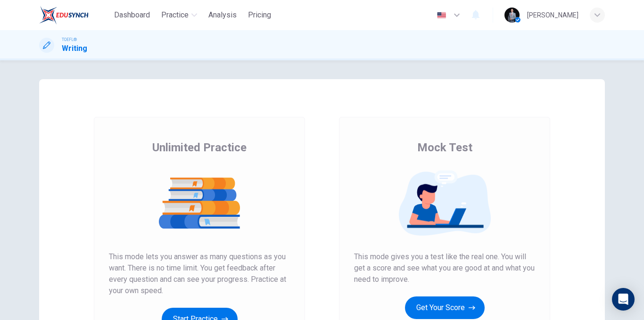 The image size is (644, 320). What do you see at coordinates (132, 15) in the screenshot?
I see `a: Dashboard` at bounding box center [132, 15].